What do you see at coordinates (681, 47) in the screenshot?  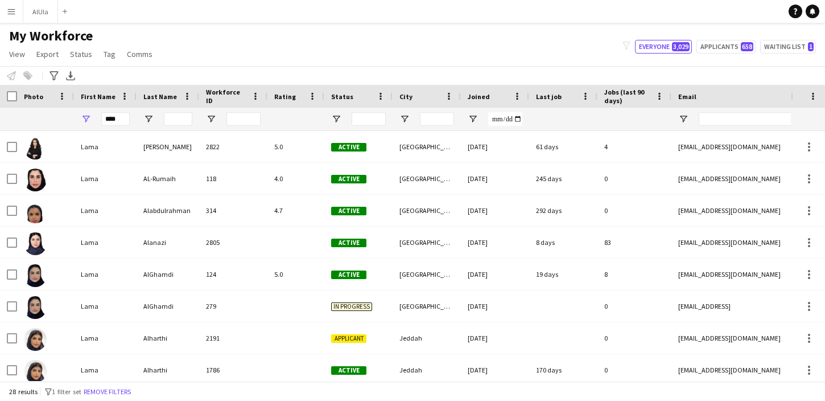 I see `span: 3,029` at bounding box center [681, 47].